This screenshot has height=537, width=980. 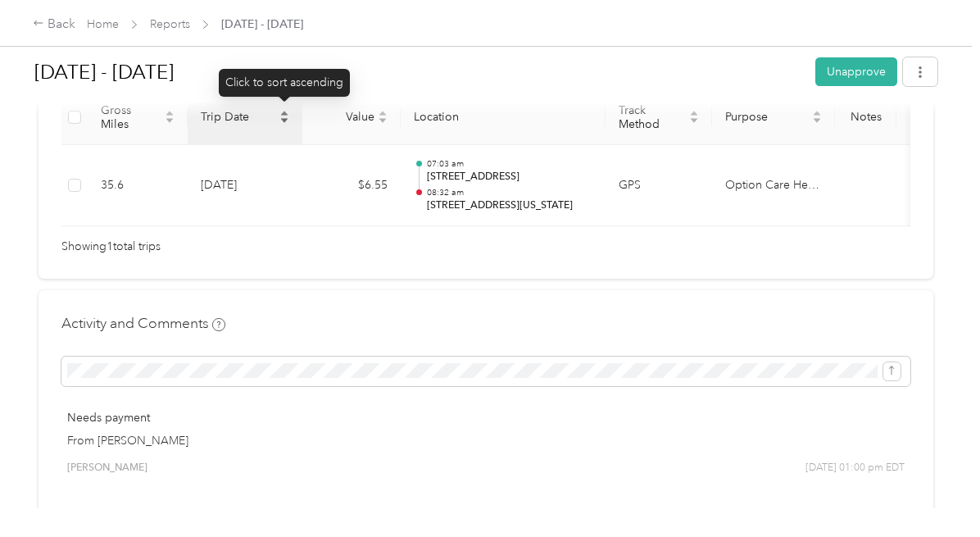 What do you see at coordinates (503, 117) in the screenshot?
I see `th: Location` at bounding box center [503, 117].